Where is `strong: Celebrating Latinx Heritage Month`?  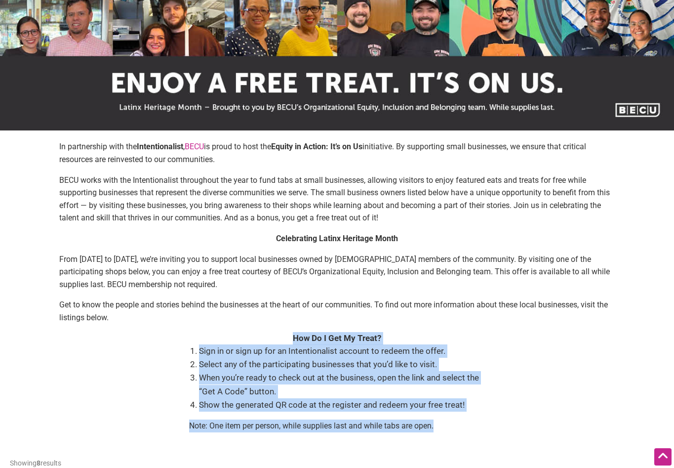 strong: Celebrating Latinx Heritage Month is located at coordinates (337, 238).